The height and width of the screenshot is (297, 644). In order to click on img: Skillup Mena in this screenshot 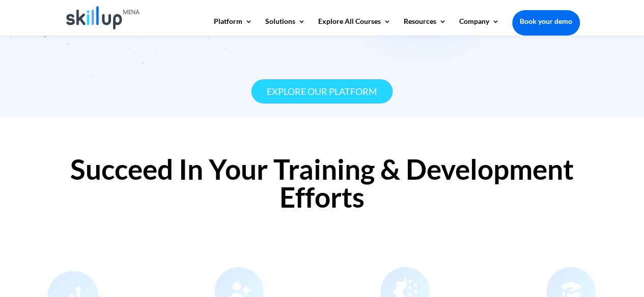, I will do `click(103, 18)`.